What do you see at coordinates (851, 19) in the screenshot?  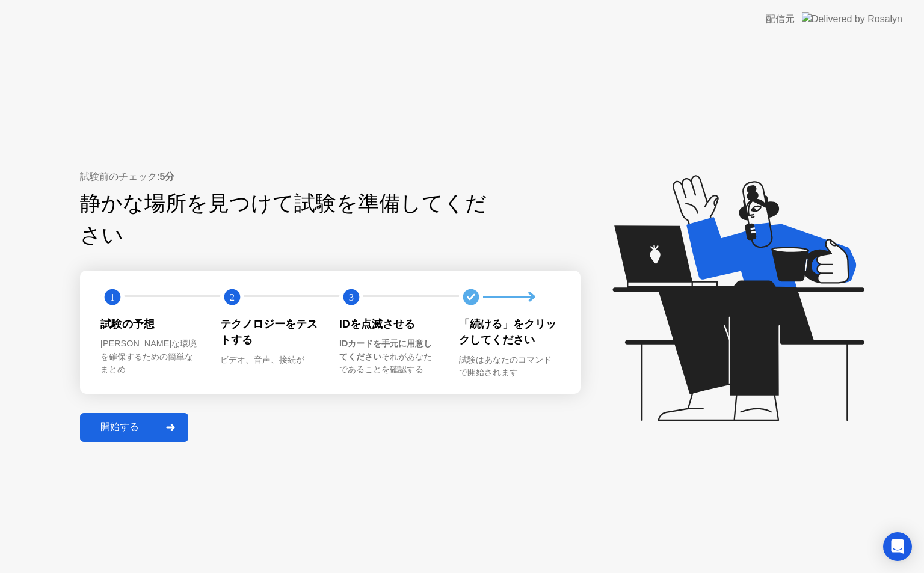 I see `img: Delivered by Rosalyn` at bounding box center [851, 19].